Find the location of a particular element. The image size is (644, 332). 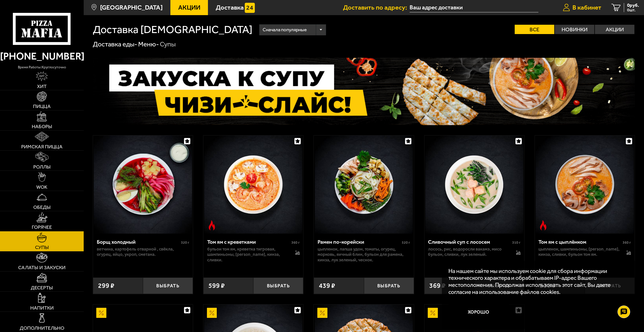

div: Супы is located at coordinates (168, 44).